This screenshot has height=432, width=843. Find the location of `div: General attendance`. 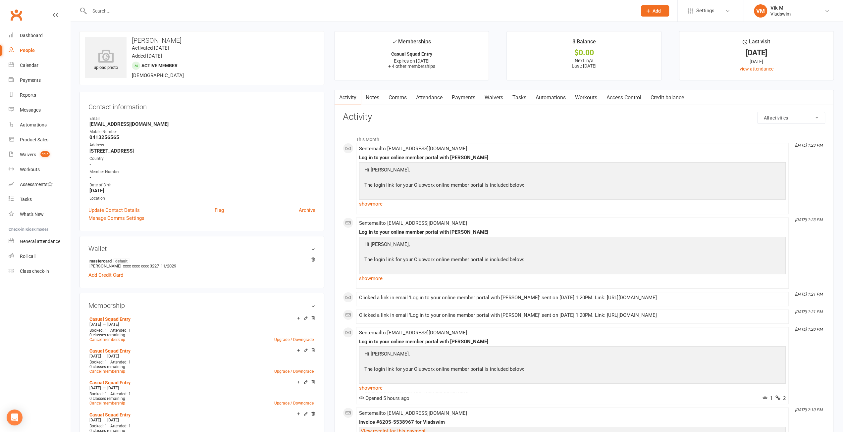

div: General attendance is located at coordinates (40, 241).